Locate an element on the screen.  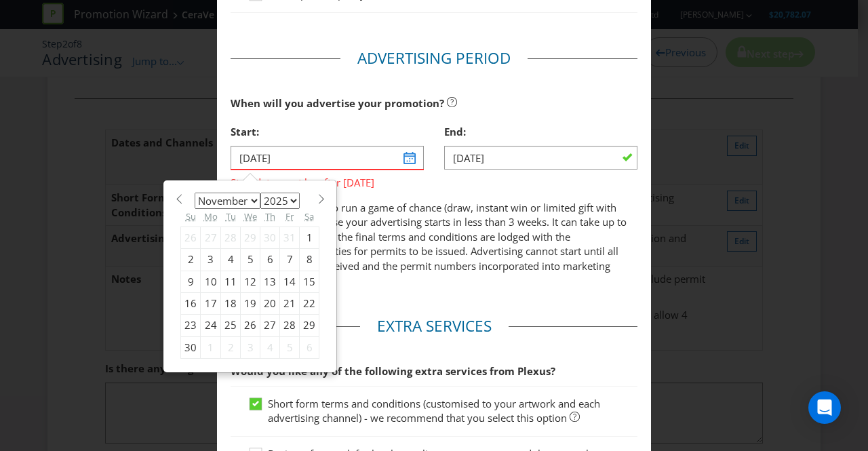
div: 16 is located at coordinates (190, 304).